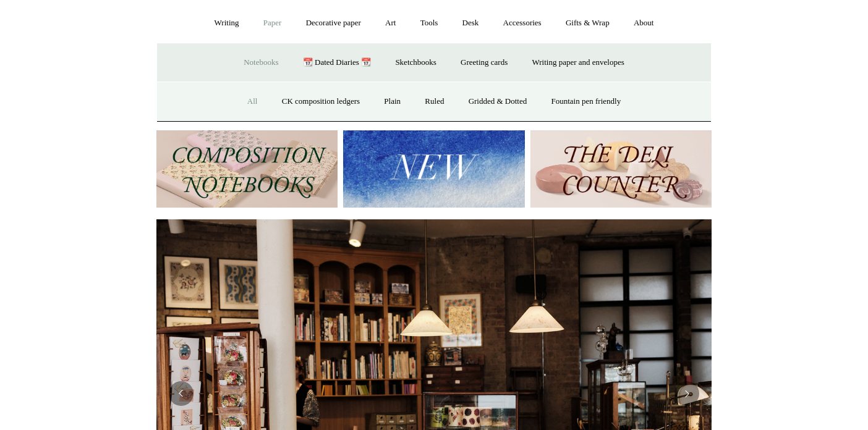  Describe the element at coordinates (644, 23) in the screenshot. I see `a: About` at that location.